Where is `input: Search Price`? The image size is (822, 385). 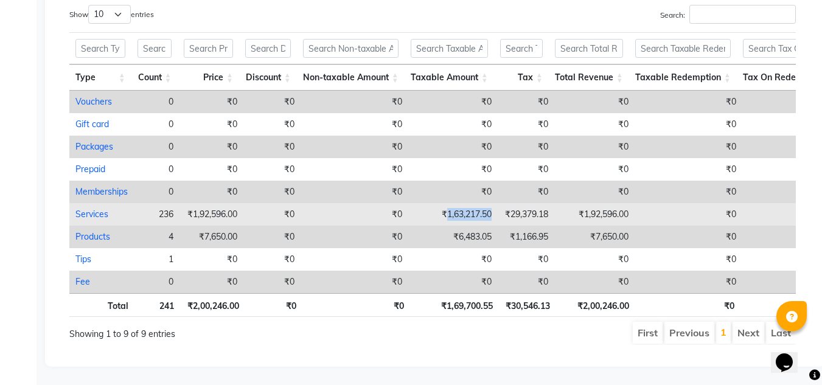
input: Search Price is located at coordinates (208, 48).